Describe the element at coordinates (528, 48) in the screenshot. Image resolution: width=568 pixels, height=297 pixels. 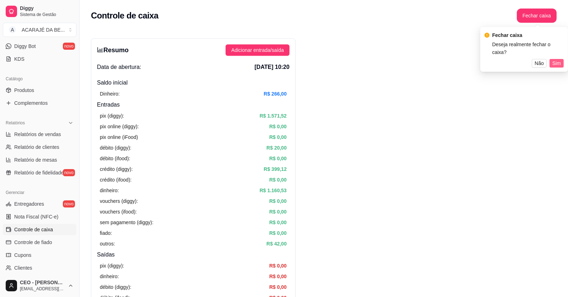
I see `div: Deseja realmente fechar o caixa?` at that location.